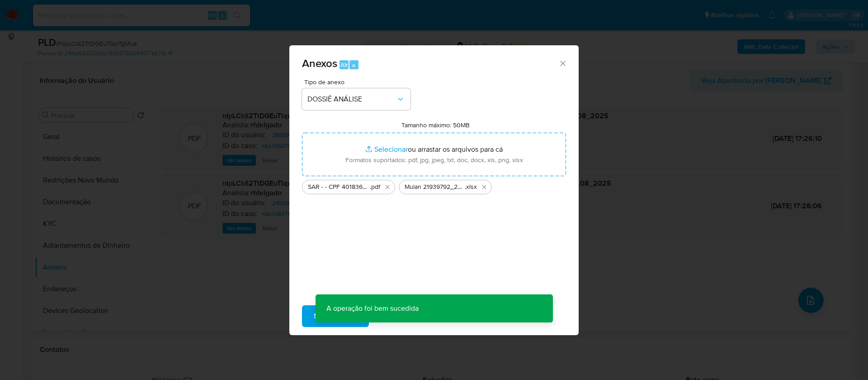 The image size is (868, 380). Describe the element at coordinates (387, 187) in the screenshot. I see `button: Excluir SAR - - CPF 40183647840 - HENRIQUE DI LUCIA BARTOLO.pdf` at that location.